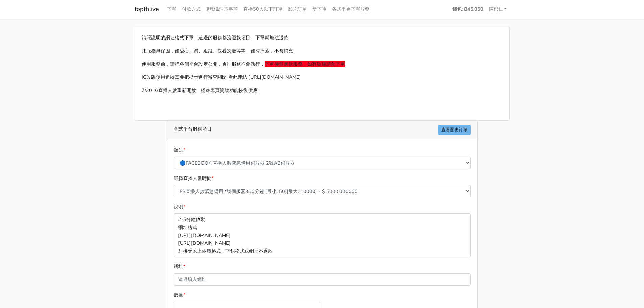  Describe the element at coordinates (180, 206) in the screenshot. I see `label: 說明` at that location.